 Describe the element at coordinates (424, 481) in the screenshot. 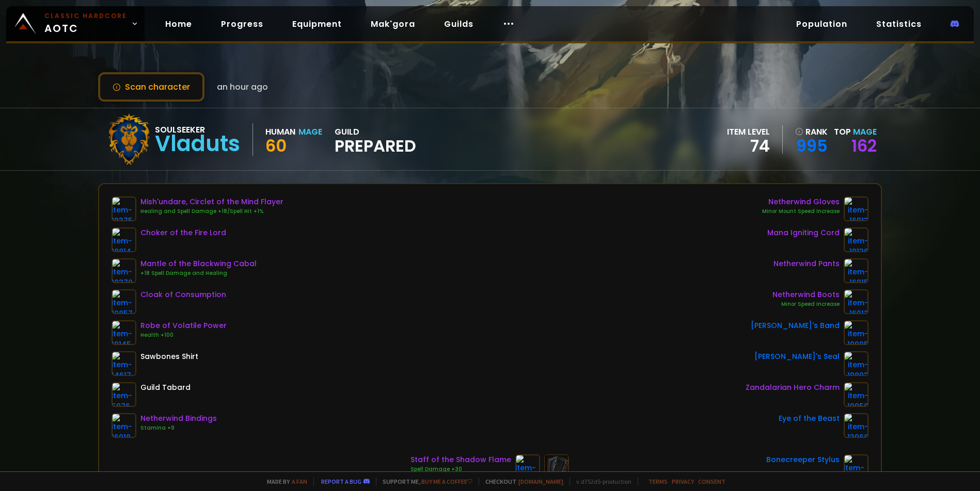

I see `span: Support me,` at that location.